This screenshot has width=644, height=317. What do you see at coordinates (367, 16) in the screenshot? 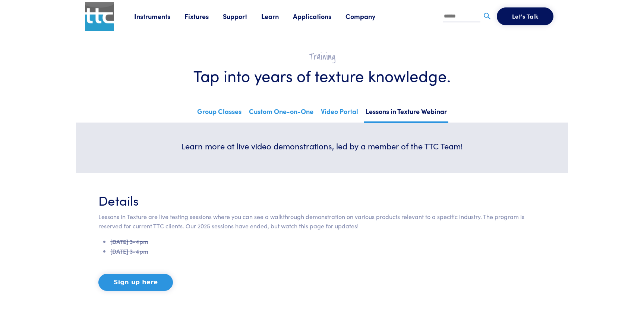
I see `a: Company` at bounding box center [367, 16].